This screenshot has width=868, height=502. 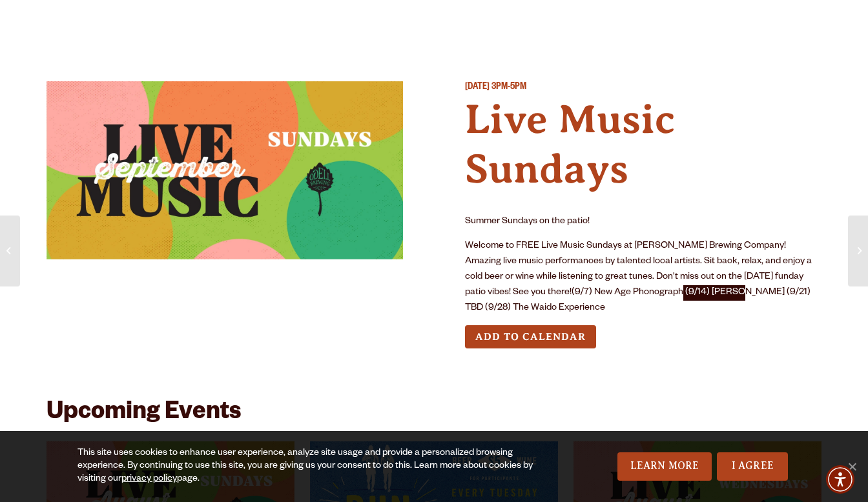 I want to click on span: Taprooms, so click(x=159, y=36).